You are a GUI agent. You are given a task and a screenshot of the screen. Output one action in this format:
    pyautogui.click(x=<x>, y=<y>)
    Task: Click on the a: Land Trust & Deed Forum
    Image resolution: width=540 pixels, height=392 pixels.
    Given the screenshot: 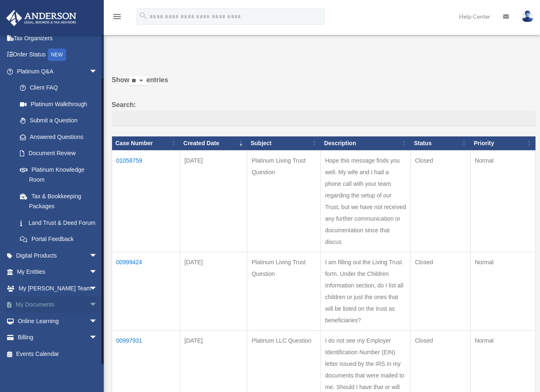 What is the action you would take?
    pyautogui.click(x=59, y=223)
    